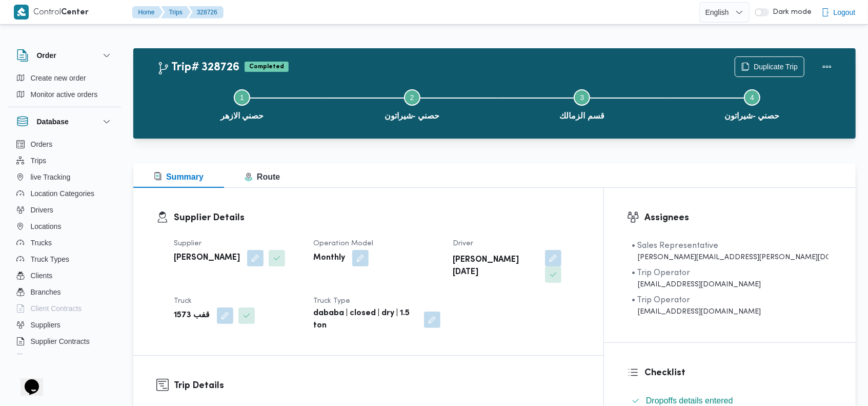  Describe the element at coordinates (64, 94) in the screenshot. I see `span: Monitor active orders` at that location.